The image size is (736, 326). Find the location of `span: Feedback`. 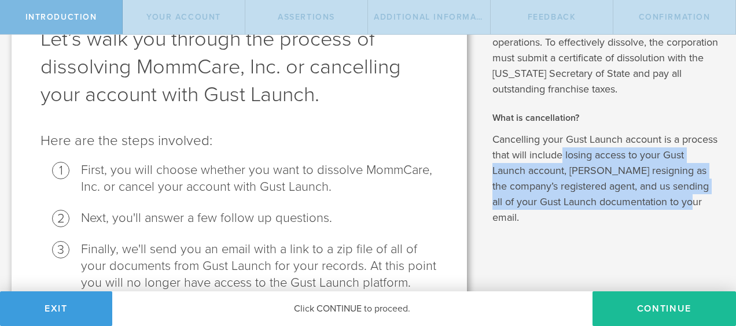

span: Feedback is located at coordinates (552, 17).